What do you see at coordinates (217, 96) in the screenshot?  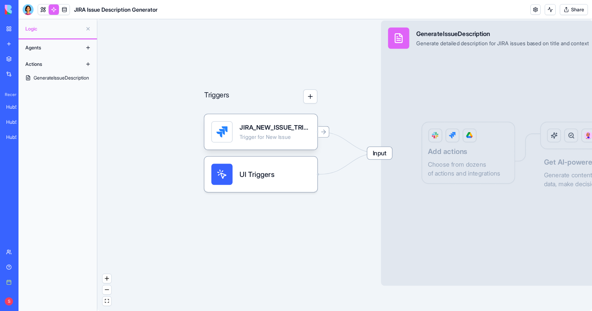 I see `p: Triggers` at bounding box center [217, 96].